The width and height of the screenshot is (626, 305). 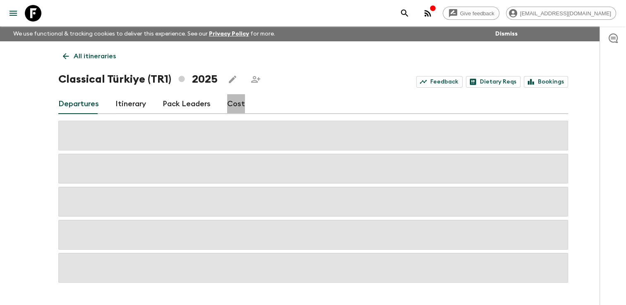 What do you see at coordinates (229, 34) in the screenshot?
I see `a: Privacy Policy` at bounding box center [229, 34].